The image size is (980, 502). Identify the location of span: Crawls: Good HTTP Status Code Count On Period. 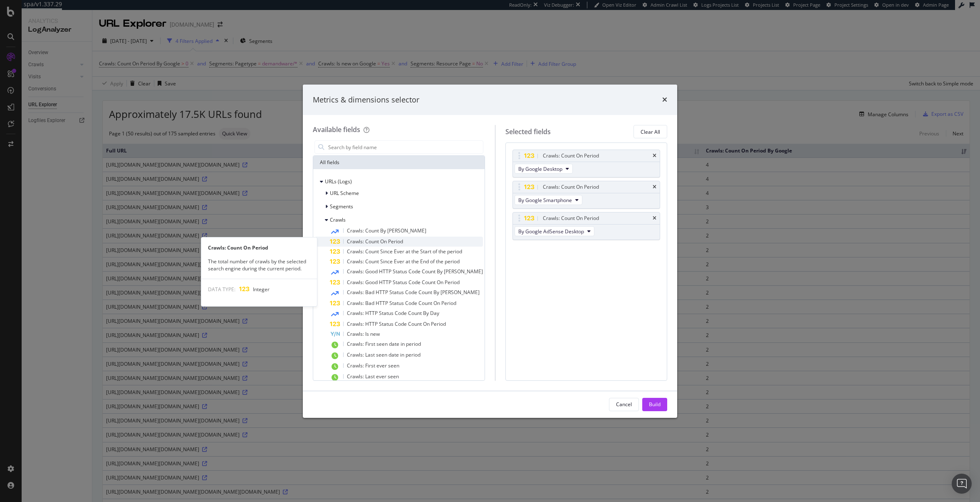
(403, 282).